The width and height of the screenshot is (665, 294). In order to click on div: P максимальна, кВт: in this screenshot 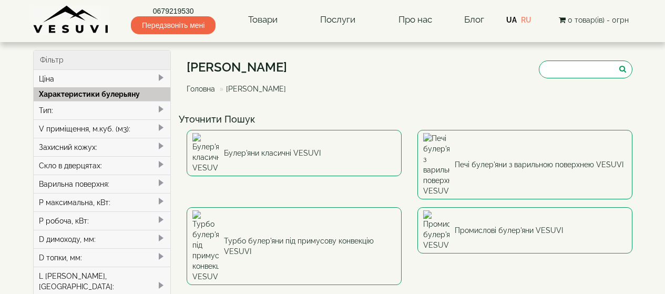, I will do `click(102, 202)`.